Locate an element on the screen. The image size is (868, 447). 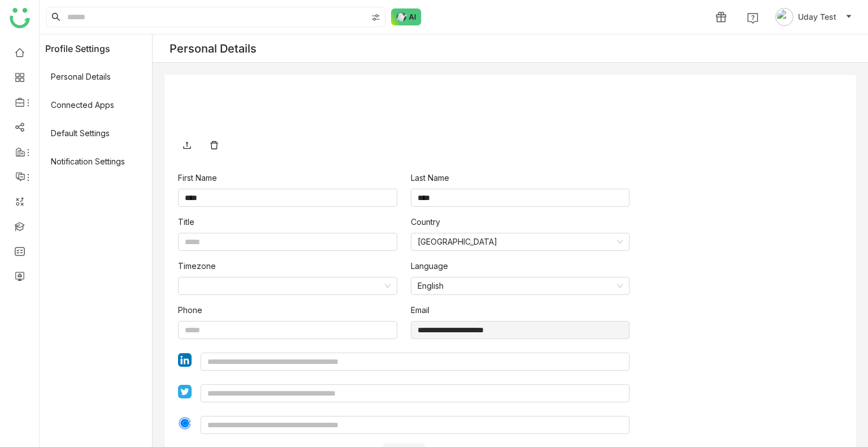
img: 6851153c512bef77ea245893 is located at coordinates (201, 111).